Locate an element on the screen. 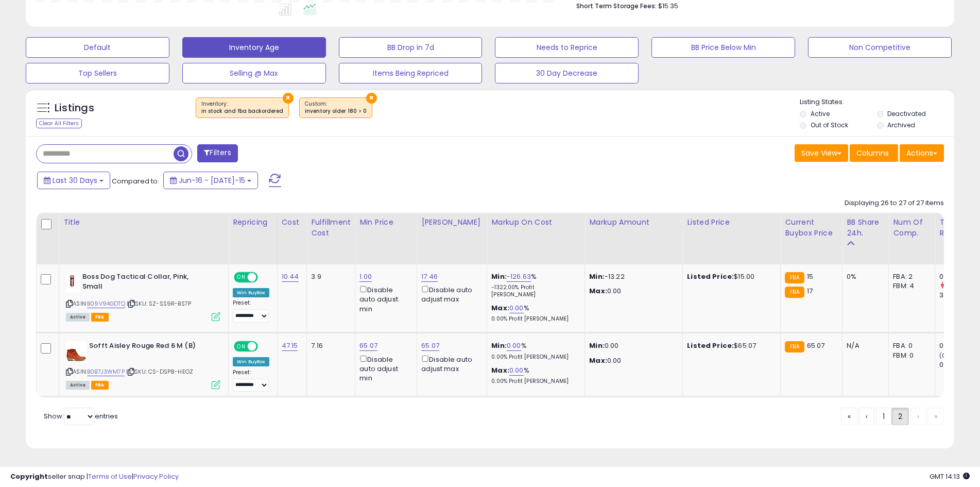 This screenshot has width=980, height=487. label: Archived is located at coordinates (901, 124).